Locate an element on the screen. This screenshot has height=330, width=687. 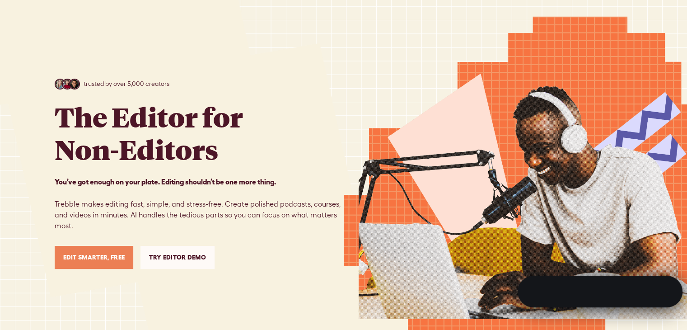
h1: The Editor for Non-Editors is located at coordinates (149, 133).